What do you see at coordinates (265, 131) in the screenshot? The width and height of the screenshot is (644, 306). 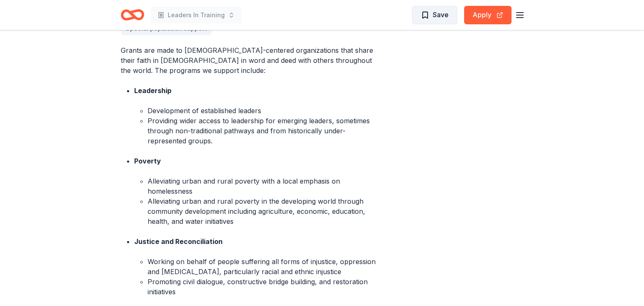 I see `li: Providing wider access to leadership for emerging leaders, sometimes through non-traditional path...` at bounding box center [265, 131].